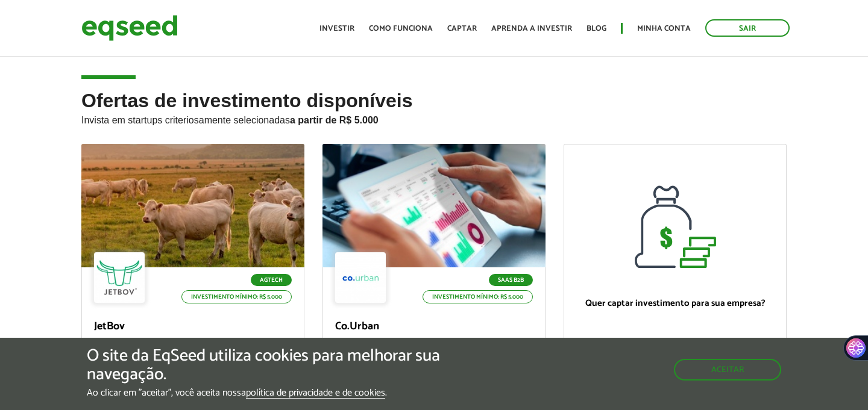 The width and height of the screenshot is (868, 410). Describe the element at coordinates (401, 28) in the screenshot. I see `a: Como funciona` at that location.